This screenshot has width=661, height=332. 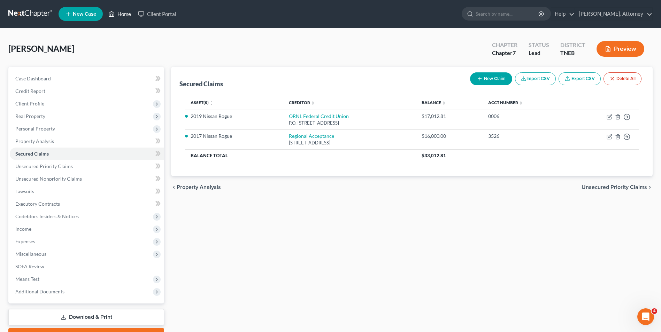 What do you see at coordinates (87, 204) in the screenshot?
I see `a: Executory Contracts` at bounding box center [87, 204].